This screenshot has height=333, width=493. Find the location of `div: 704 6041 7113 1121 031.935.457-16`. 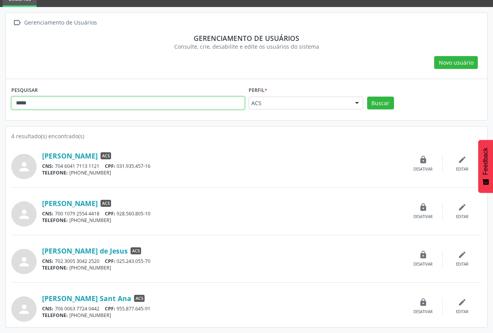

div: 704 6041 7113 1121 031.935.457-16 is located at coordinates (223, 166).